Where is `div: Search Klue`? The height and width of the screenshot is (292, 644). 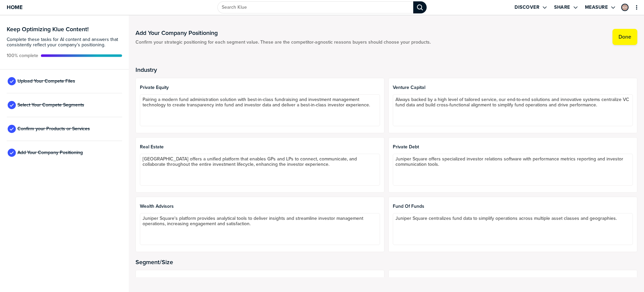
div: Search Klue is located at coordinates (420, 7).